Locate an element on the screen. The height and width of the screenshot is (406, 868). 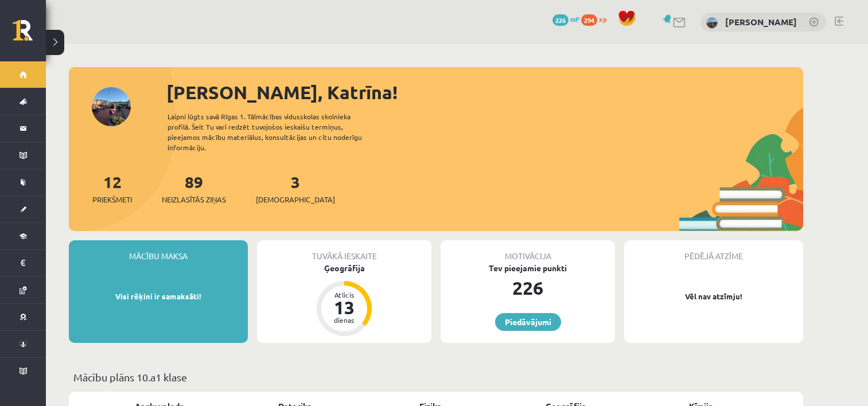
div: Tuvākā ieskaite is located at coordinates (344, 251).